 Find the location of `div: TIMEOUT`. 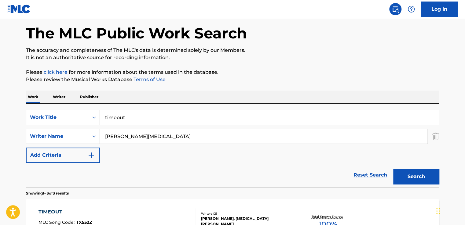

div: TIMEOUT is located at coordinates (65, 212).